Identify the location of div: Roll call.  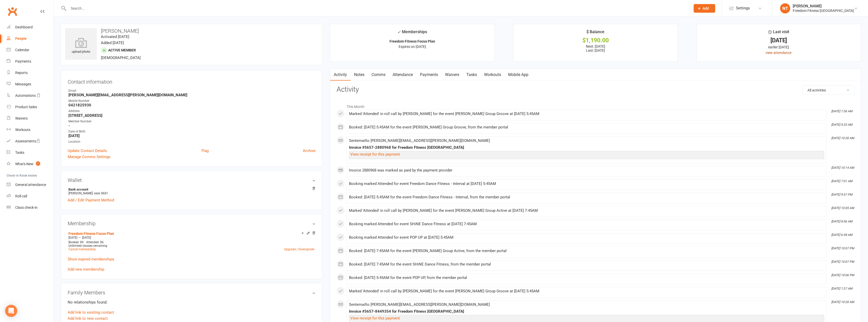
(21, 196).